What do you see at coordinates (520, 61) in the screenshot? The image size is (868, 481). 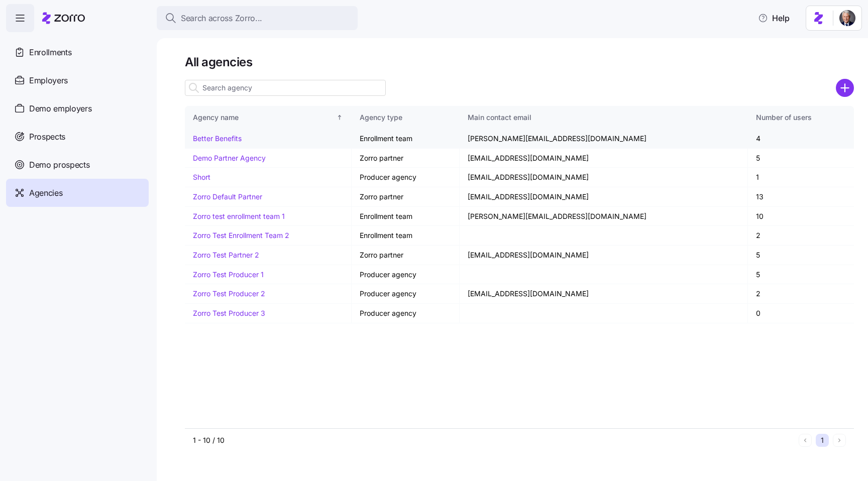 I see `h1: All agencies` at bounding box center [520, 61].